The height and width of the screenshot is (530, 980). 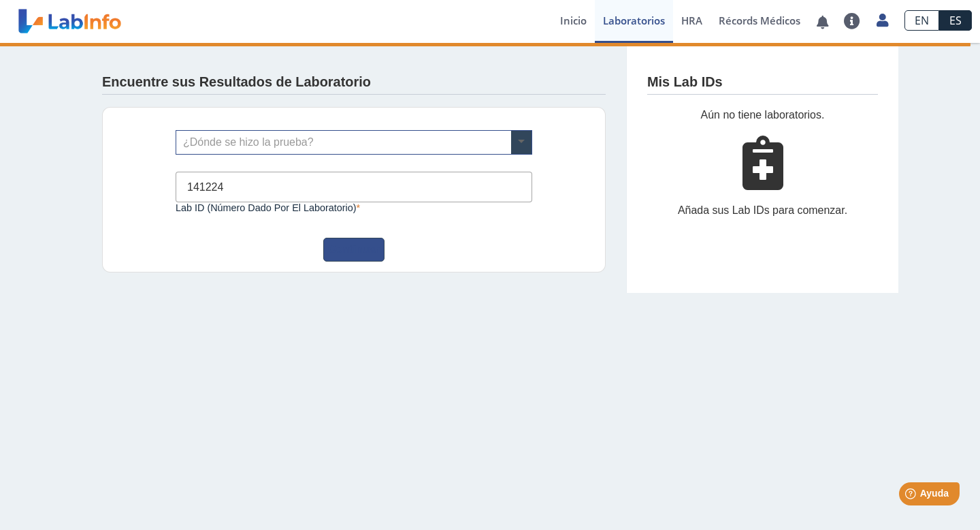 I want to click on span: Ayuda, so click(x=76, y=16).